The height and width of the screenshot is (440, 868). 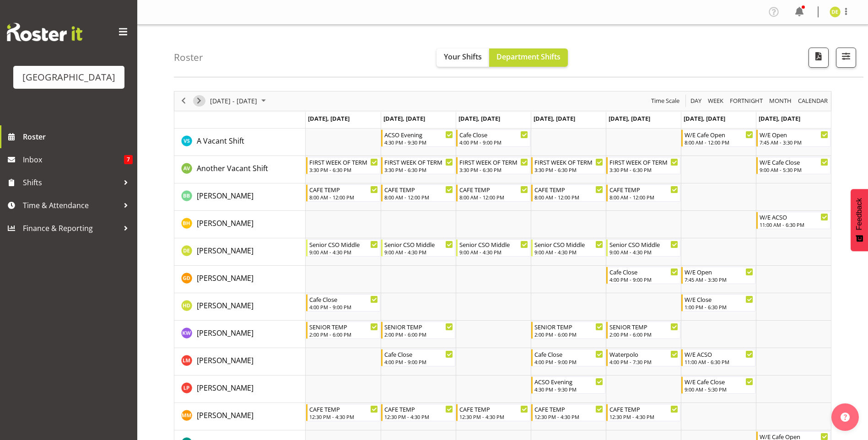 I want to click on div: Bailey Blomfield"s event - CAFE TEMP Begin From Tuesday, October 7, 2025 at 8:00:00 AM GMT+13:00 ..., so click(x=418, y=193).